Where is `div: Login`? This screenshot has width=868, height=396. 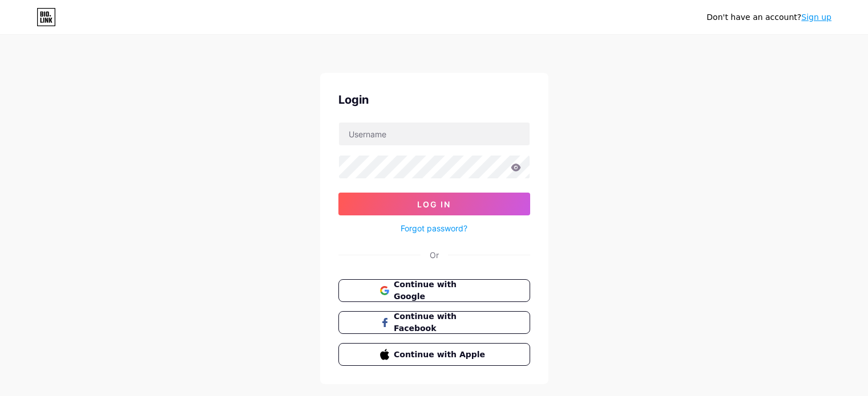
div: Login is located at coordinates (434, 100).